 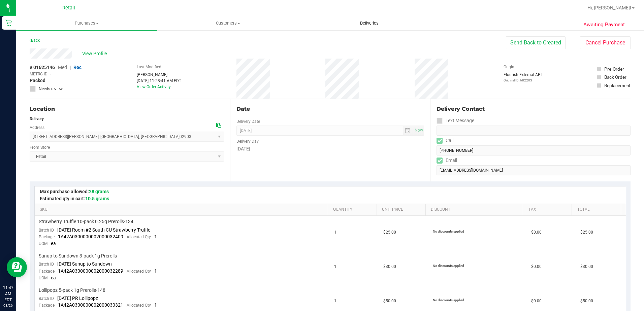 What do you see at coordinates (39, 74) in the screenshot?
I see `span: METRC ID:` at bounding box center [39, 74].